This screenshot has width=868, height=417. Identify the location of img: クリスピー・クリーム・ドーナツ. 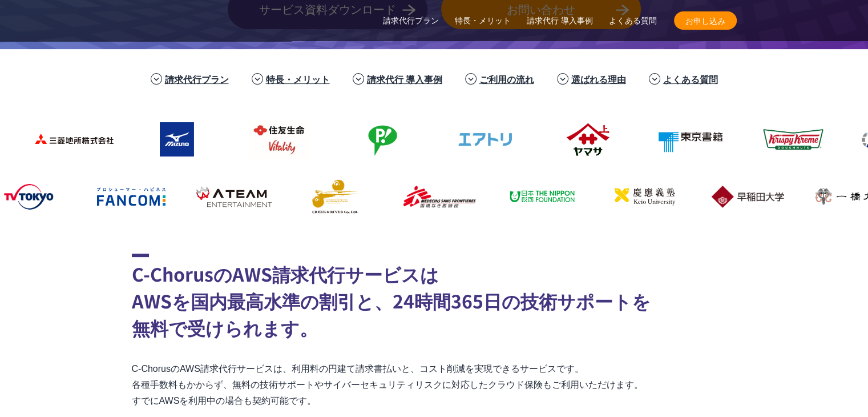
(786, 139).